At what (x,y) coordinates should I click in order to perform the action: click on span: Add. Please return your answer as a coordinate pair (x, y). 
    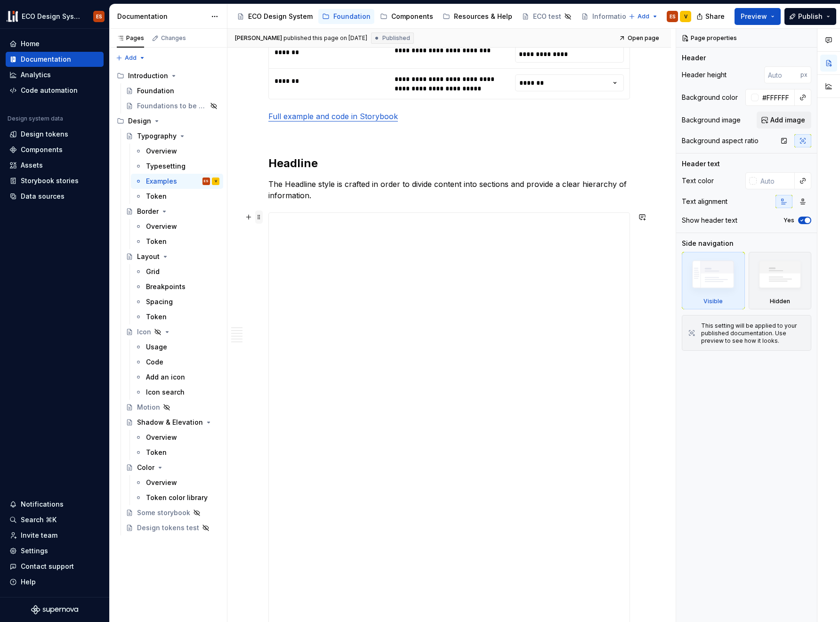
    Looking at the image, I should click on (131, 57).